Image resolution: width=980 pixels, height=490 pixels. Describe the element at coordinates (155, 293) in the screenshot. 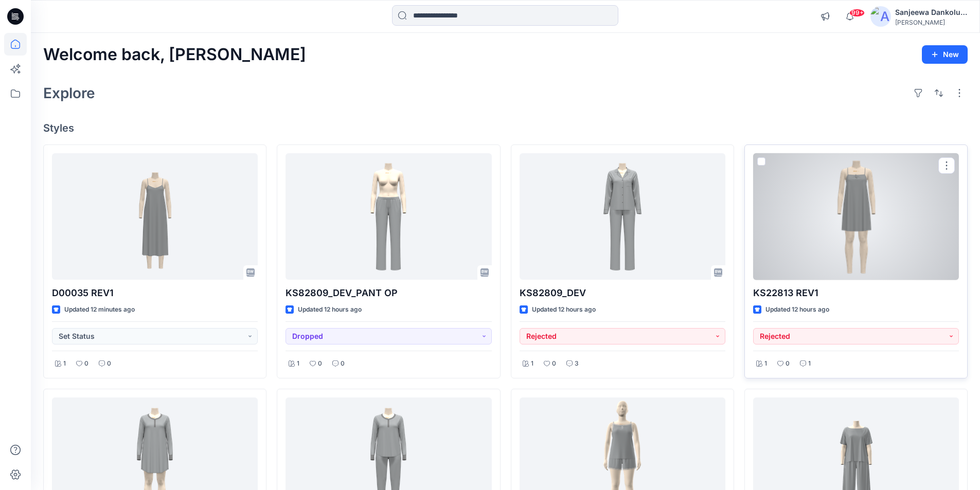

I see `p: D00035 REV1` at that location.